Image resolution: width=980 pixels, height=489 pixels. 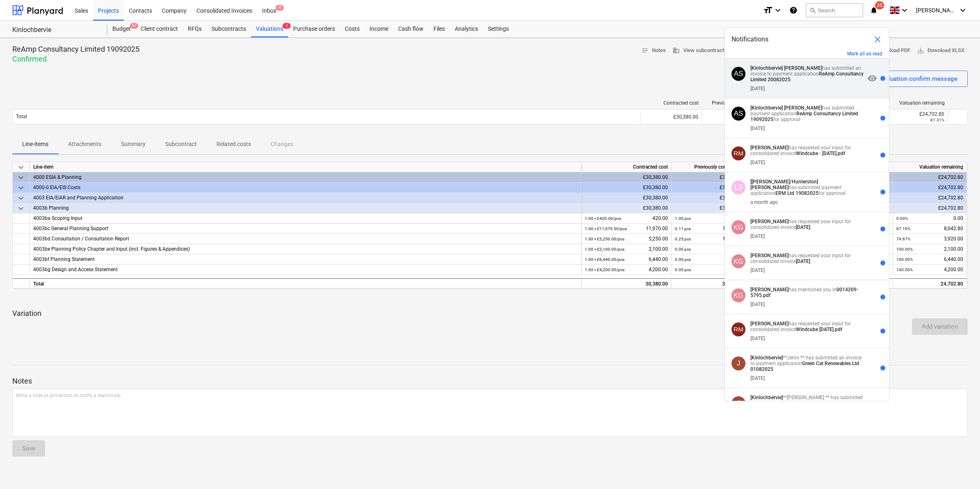 I want to click on a: RFQs, so click(x=194, y=29).